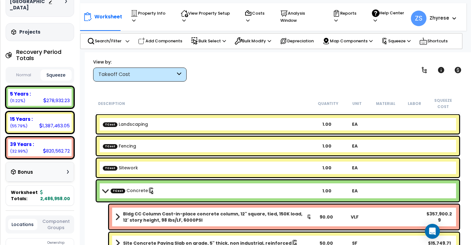 Image resolution: width=471 pixels, height=245 pixels. Describe the element at coordinates (443, 104) in the screenshot. I see `small: Squeeze Cost` at that location.